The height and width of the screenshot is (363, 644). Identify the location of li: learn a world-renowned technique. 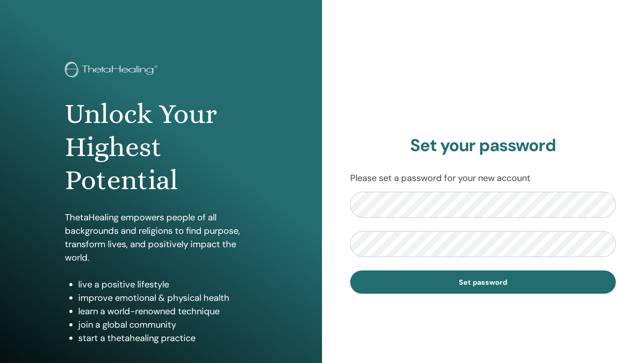
(168, 311).